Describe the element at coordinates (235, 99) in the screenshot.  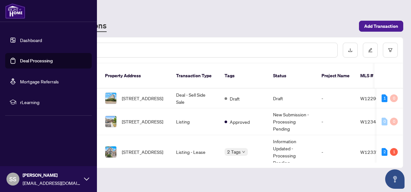
I see `span: Draft` at that location.